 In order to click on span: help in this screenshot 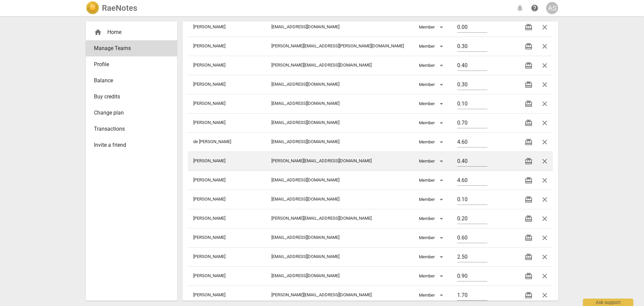, I will do `click(534, 8)`.